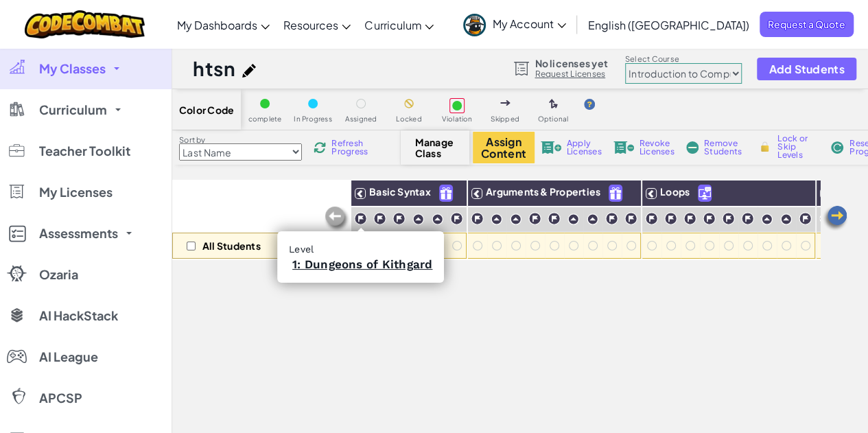 The width and height of the screenshot is (868, 433). What do you see at coordinates (399, 25) in the screenshot?
I see `a: Curriculum` at bounding box center [399, 25].